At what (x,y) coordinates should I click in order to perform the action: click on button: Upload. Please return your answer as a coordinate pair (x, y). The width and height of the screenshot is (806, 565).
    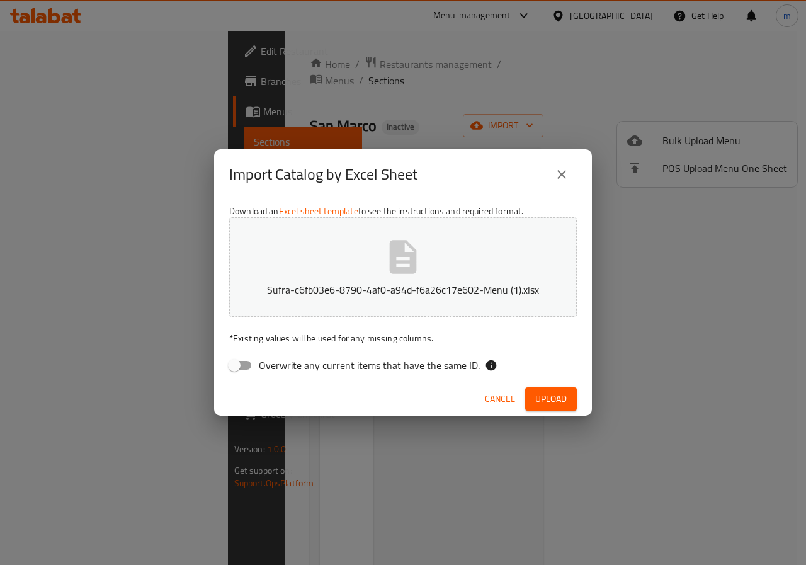
    Looking at the image, I should click on (551, 399).